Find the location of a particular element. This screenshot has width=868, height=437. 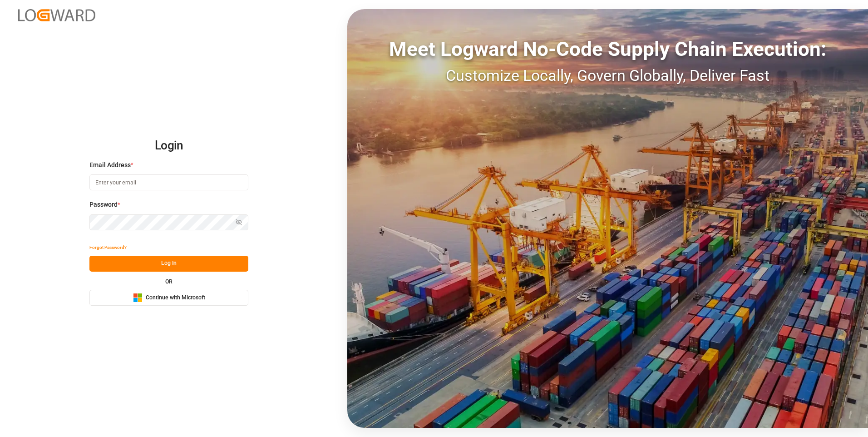

input: Enter your email is located at coordinates (169, 182).